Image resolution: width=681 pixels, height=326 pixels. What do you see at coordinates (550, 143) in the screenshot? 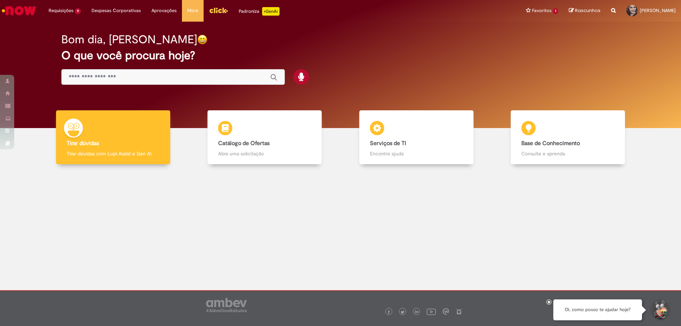
I see `b: Base de Conhecimento` at bounding box center [550, 143].